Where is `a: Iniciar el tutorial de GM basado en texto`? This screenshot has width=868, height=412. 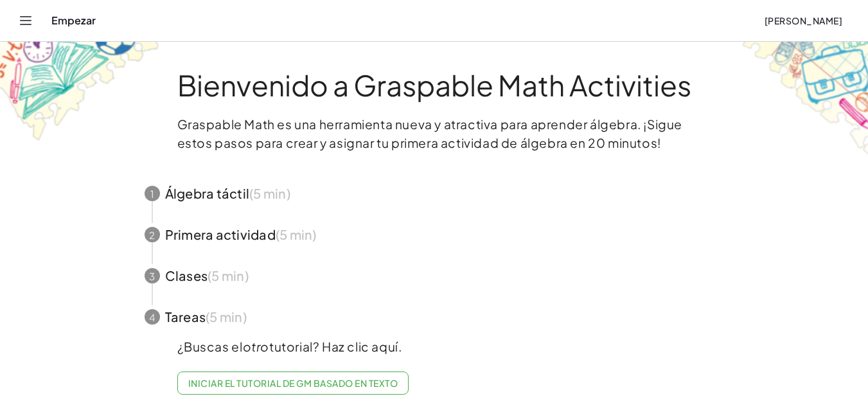
a: Iniciar el tutorial de GM basado en texto is located at coordinates (293, 383).